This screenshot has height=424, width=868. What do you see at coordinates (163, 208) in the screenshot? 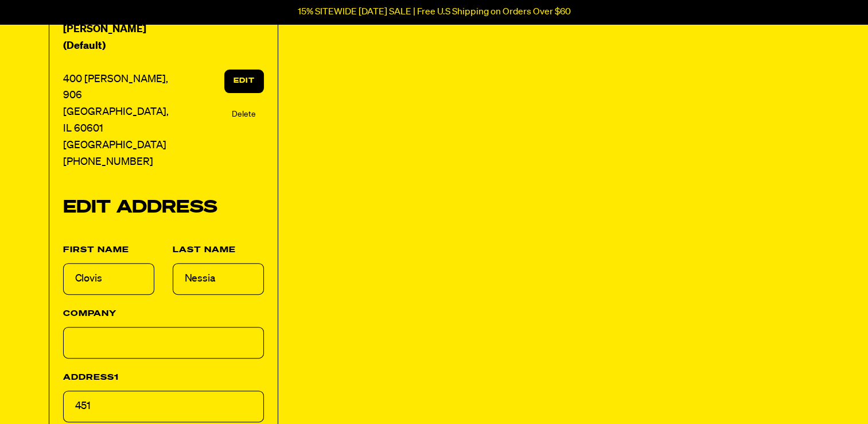
I see `h3: Edit address` at bounding box center [163, 208].